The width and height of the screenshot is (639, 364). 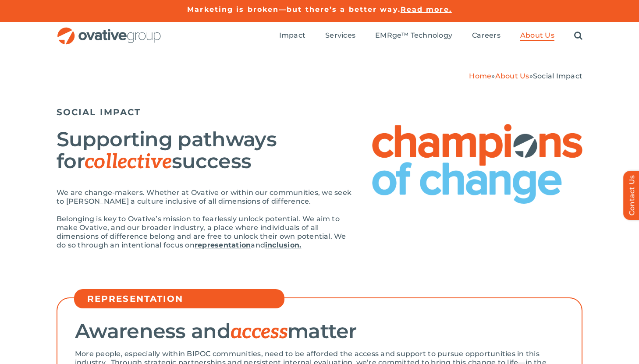 What do you see at coordinates (537, 36) in the screenshot?
I see `span: About Us` at bounding box center [537, 36].